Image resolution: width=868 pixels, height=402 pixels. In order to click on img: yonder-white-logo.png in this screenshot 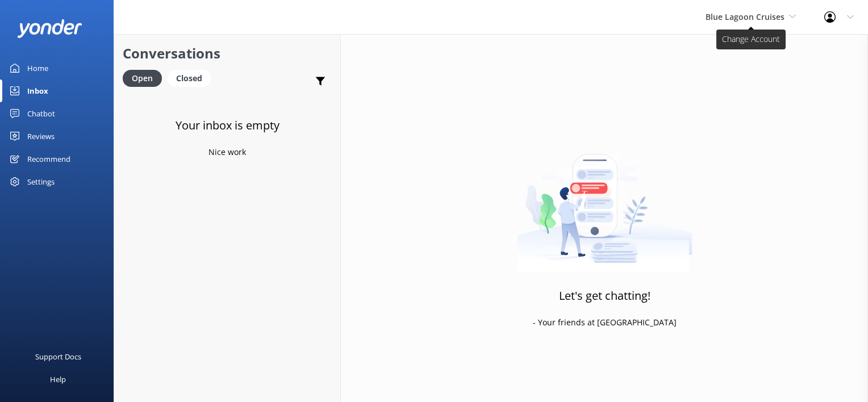, I will do `click(50, 28)`.